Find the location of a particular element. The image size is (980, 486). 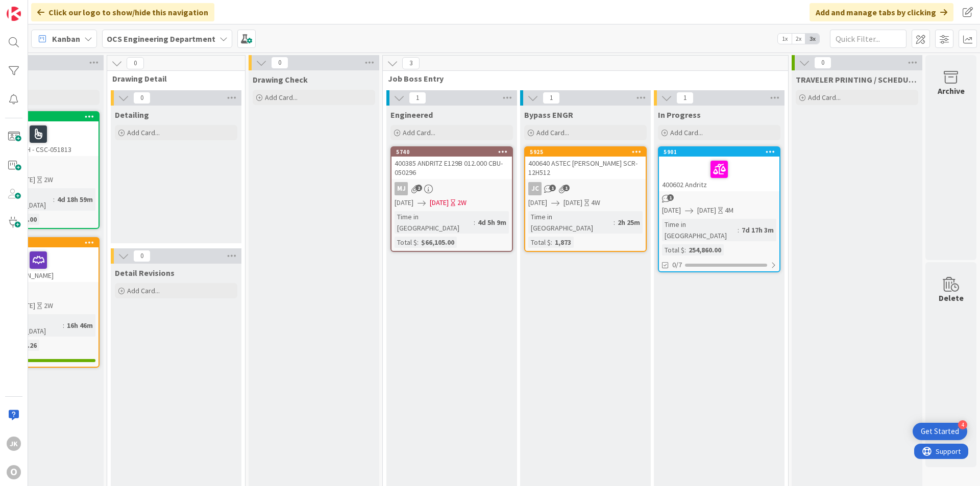

span: 1x is located at coordinates (785, 39).